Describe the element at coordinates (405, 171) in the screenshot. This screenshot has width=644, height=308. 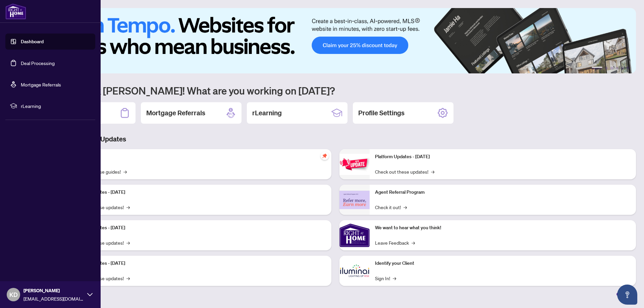
I see `a: Check out these updates!→` at that location.